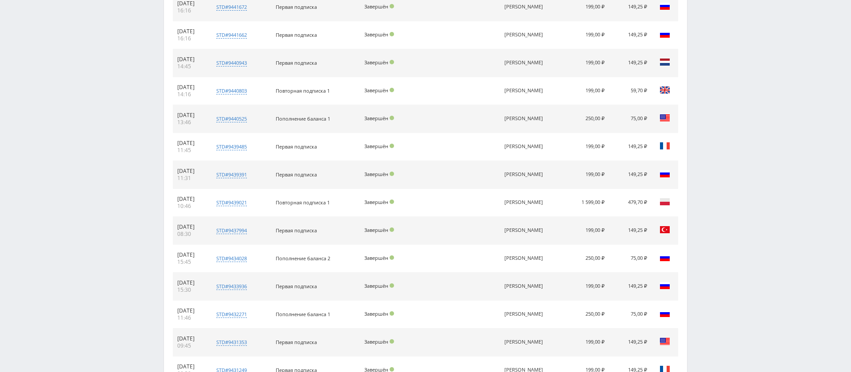 The image size is (851, 372). Describe the element at coordinates (231, 35) in the screenshot. I see `div: std#9441662` at that location.